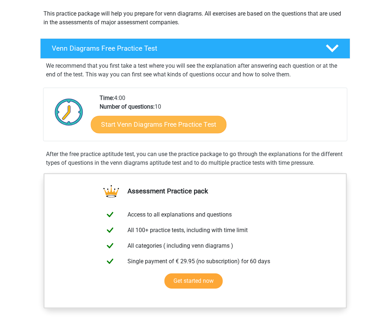  I want to click on div: 4:00 10, so click(220, 117).